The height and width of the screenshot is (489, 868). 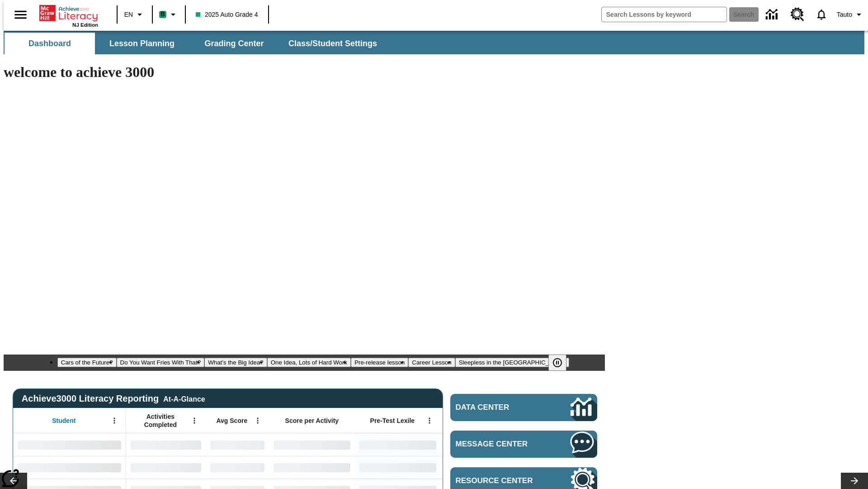 What do you see at coordinates (500, 444) in the screenshot?
I see `span: Message Center` at bounding box center [500, 444].